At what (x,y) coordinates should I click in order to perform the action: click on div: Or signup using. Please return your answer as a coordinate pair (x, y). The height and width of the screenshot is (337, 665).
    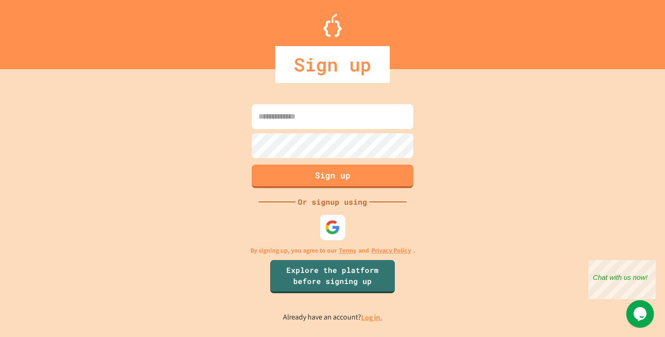
    Looking at the image, I should click on (332, 202).